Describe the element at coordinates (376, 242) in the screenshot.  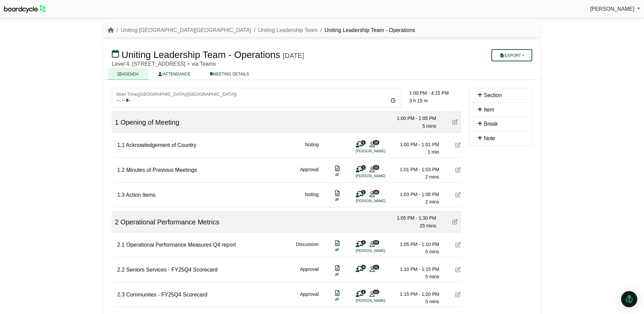
I see `span: 13` at that location.